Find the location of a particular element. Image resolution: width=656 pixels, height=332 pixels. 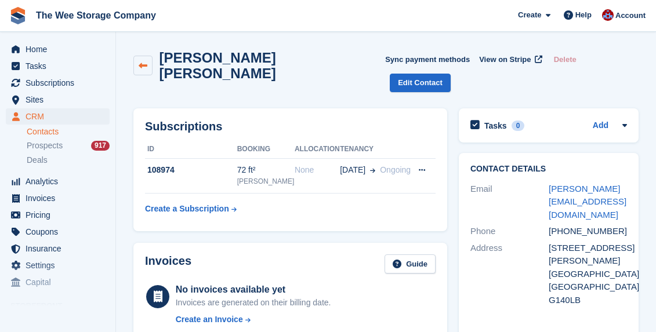

span: Insurance is located at coordinates (60, 249).